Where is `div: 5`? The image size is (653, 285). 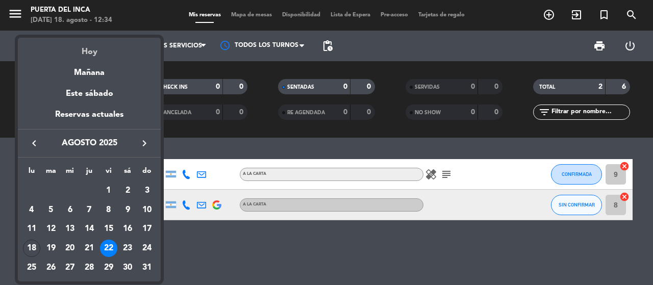
div: 5 is located at coordinates (51, 210).